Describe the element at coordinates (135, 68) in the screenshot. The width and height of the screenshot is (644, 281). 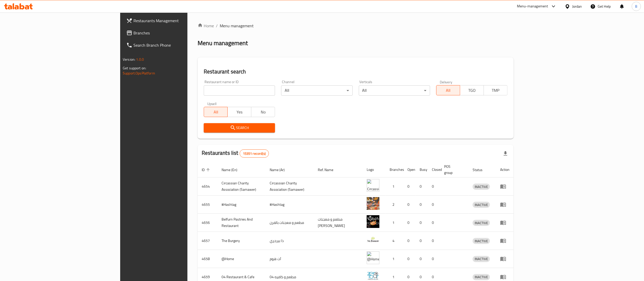
I see `span: Get support on:` at that location.